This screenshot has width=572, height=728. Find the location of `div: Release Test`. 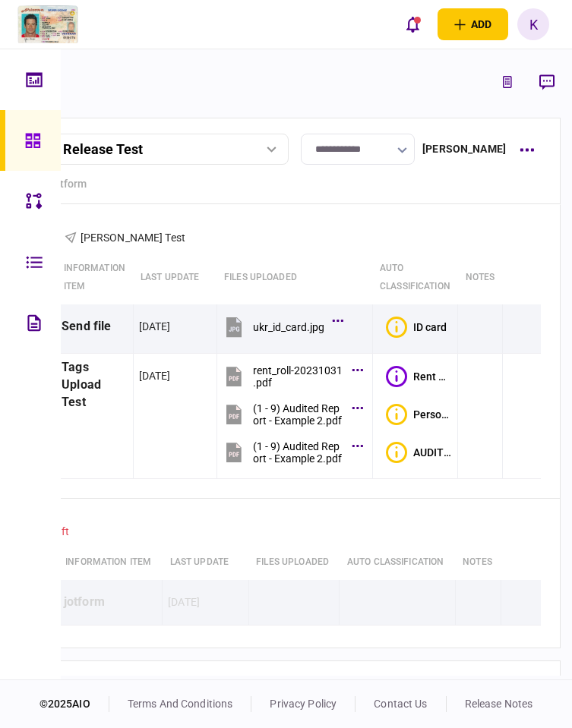

div: Release Test is located at coordinates (102, 149).